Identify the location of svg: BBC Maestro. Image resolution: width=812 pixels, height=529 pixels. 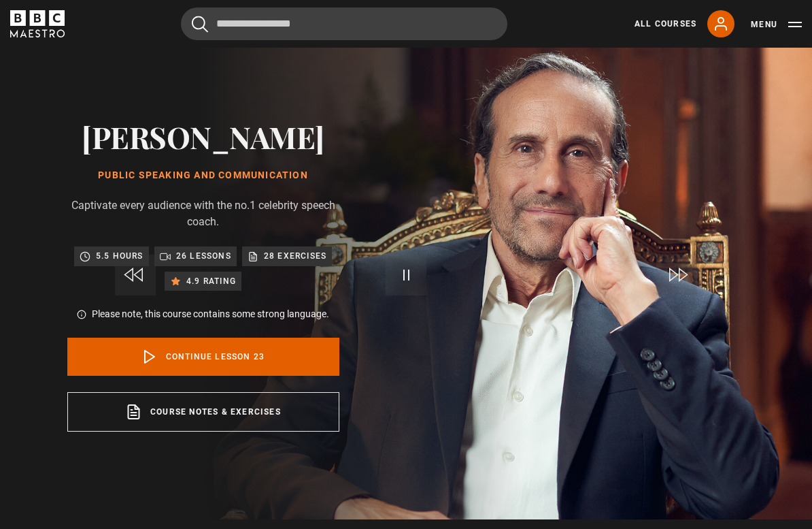
(37, 24).